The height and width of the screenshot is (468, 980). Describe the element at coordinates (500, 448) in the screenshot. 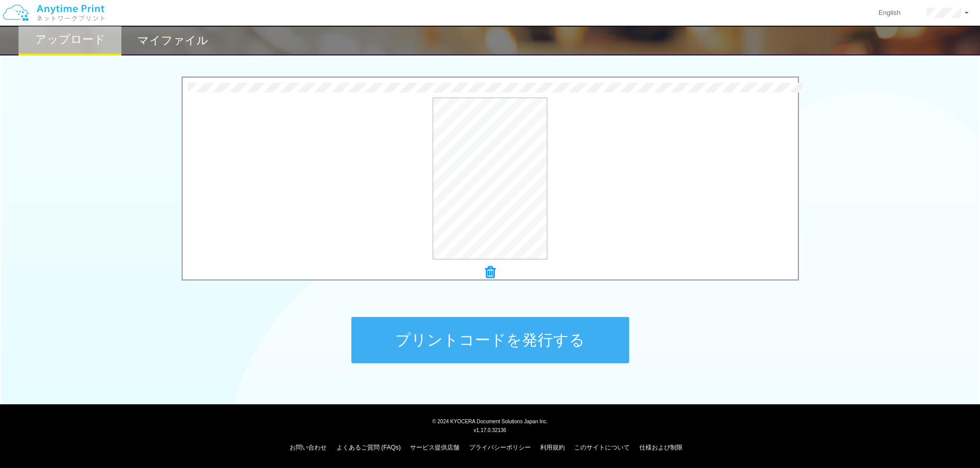

I see `a: プライバシーポリシー` at that location.